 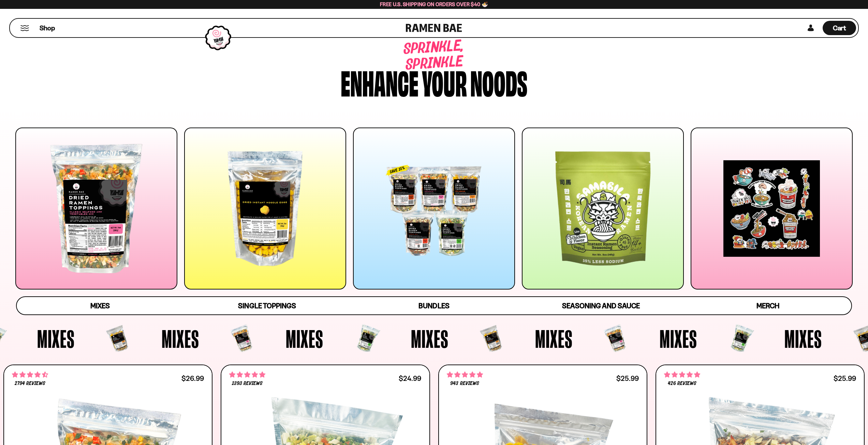 I want to click on a: Shop, so click(x=47, y=28).